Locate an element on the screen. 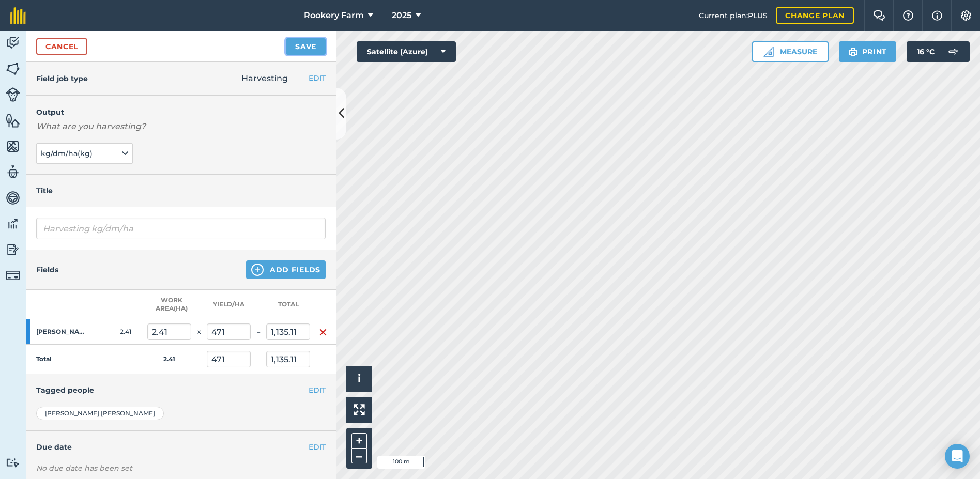  span: i is located at coordinates (359, 379).